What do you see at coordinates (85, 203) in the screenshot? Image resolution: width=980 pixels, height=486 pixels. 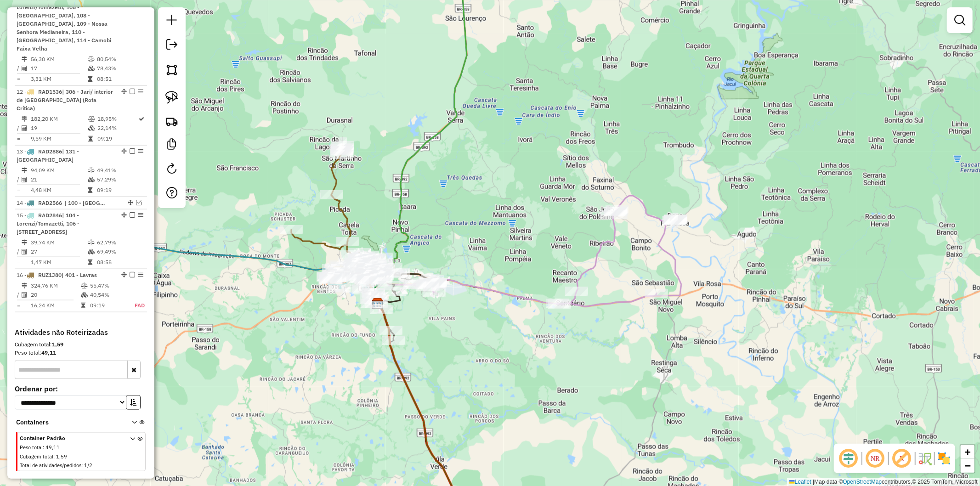 I see `span: 100 - Caçapava do Sul, 102 - São Sepe` at bounding box center [85, 203].